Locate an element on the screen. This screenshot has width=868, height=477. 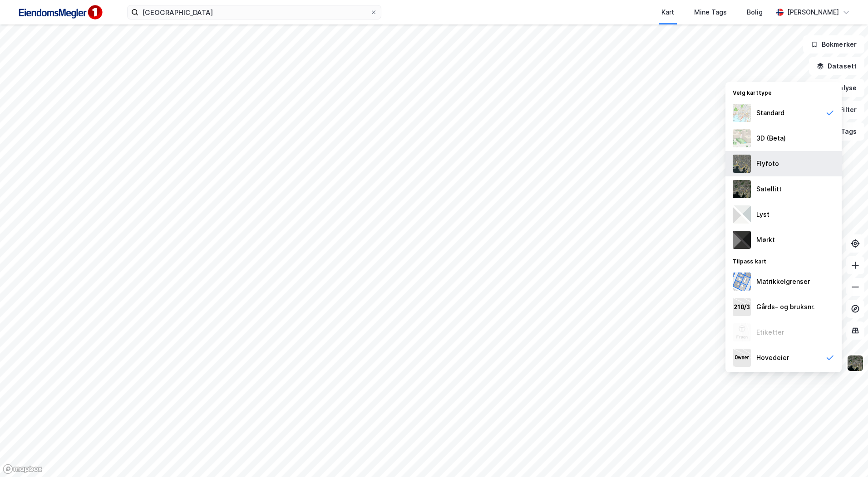
div: Lyst is located at coordinates (762, 215).